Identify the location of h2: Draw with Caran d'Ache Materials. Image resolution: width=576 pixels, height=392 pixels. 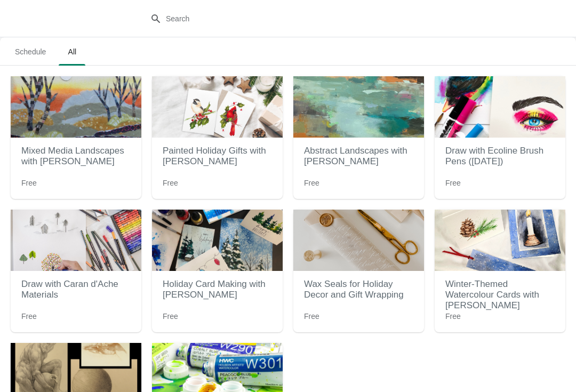
(76, 290).